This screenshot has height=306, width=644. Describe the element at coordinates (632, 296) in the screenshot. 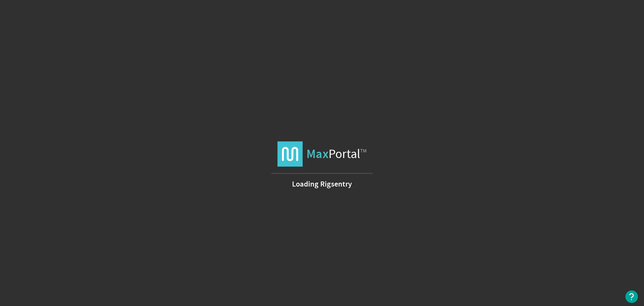

I see `button: Open Resource Center` at that location.